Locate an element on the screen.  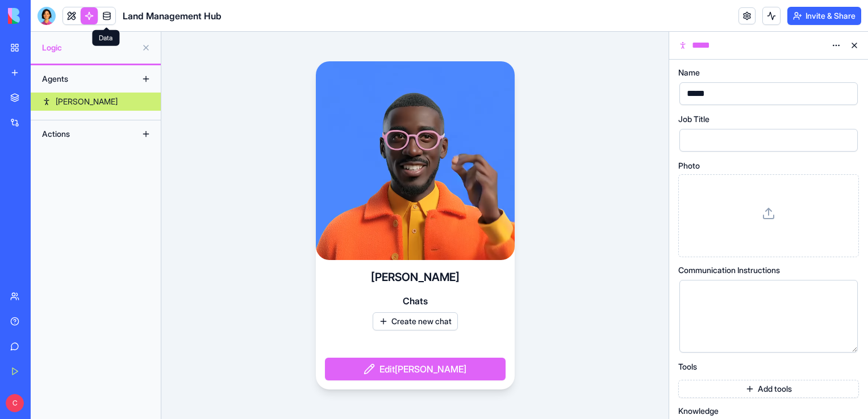
span: Knowledge is located at coordinates (698, 411).